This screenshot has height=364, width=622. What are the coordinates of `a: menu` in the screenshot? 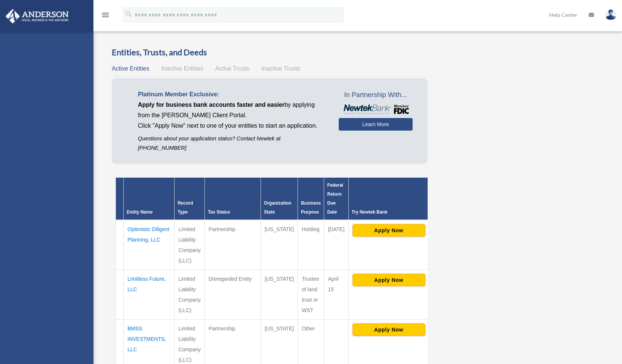 It's located at (105, 16).